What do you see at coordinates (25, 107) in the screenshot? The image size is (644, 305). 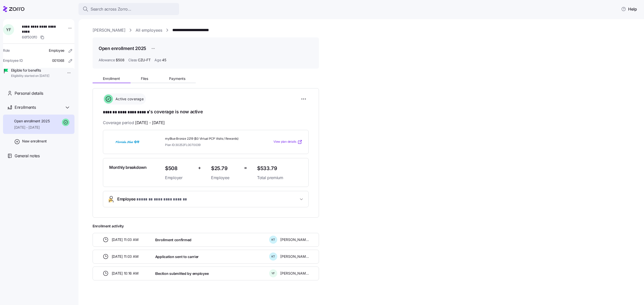 I see `span: Enrollments` at bounding box center [25, 107].